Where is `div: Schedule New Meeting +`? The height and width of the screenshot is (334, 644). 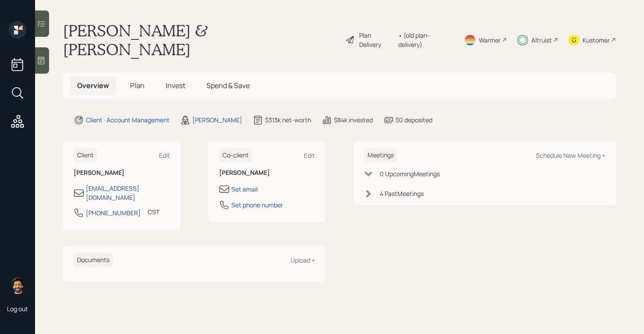 div: Schedule New Meeting + is located at coordinates (570, 155).